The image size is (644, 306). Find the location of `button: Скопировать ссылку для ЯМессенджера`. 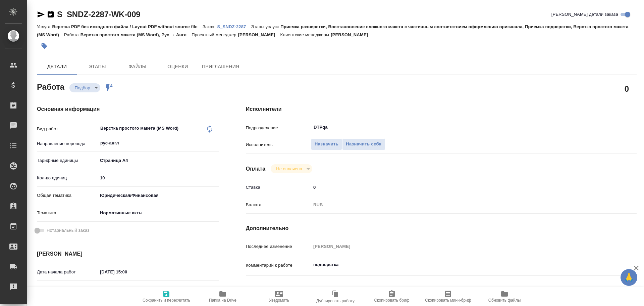

button: Скопировать ссылку для ЯМессенджера is located at coordinates (41, 15).